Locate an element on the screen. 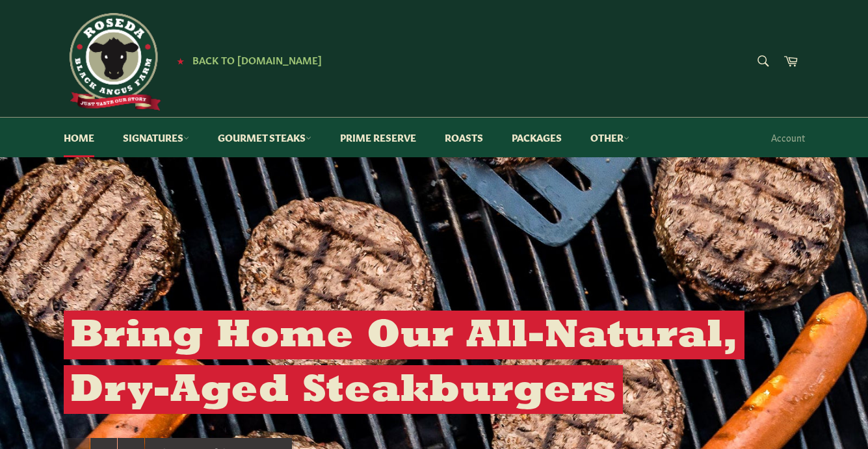 The image size is (868, 449). a: Gourmet Steaks is located at coordinates (265, 137).